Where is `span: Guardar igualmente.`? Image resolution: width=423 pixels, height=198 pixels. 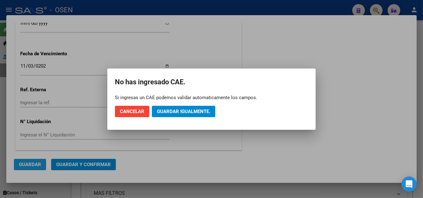
span: Guardar igualmente. is located at coordinates (183, 111).